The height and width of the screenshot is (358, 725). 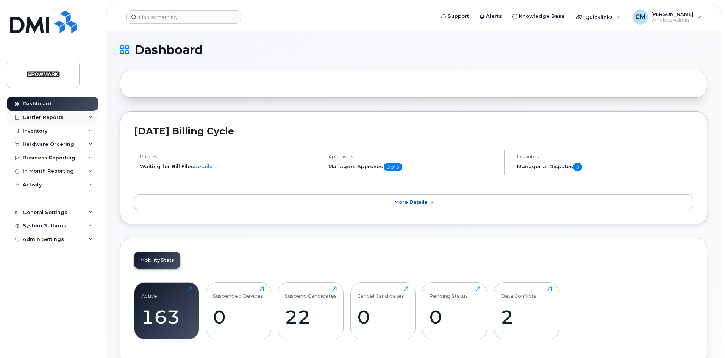 I want to click on div: Suspend Candidates, so click(x=310, y=292).